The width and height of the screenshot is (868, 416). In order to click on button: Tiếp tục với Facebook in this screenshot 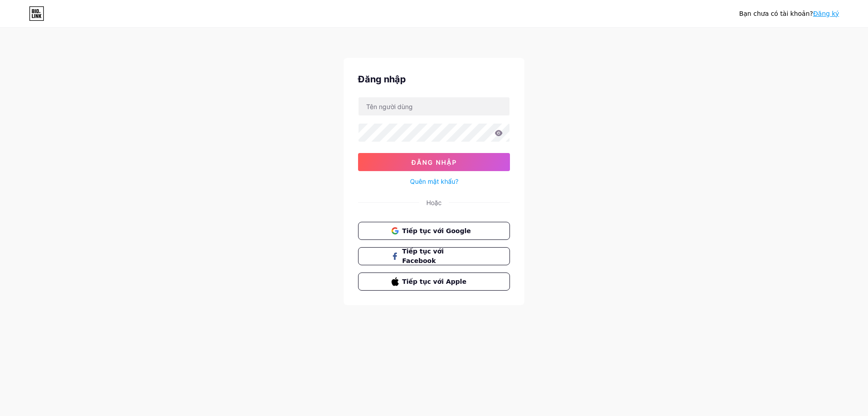, I will do `click(434, 256)`.